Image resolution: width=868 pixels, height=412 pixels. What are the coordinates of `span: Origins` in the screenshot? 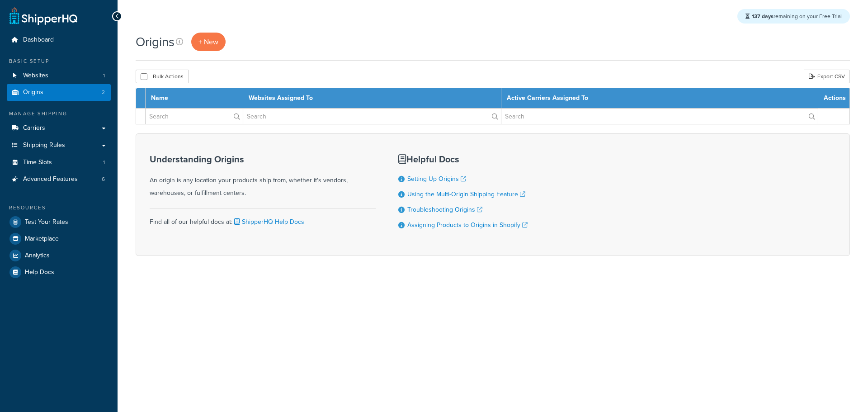 It's located at (33, 92).